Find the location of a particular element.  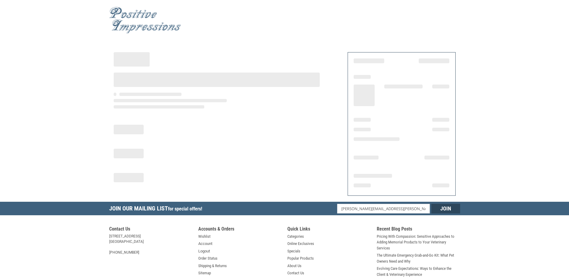

h5: Accounts & Orders is located at coordinates (240, 230).